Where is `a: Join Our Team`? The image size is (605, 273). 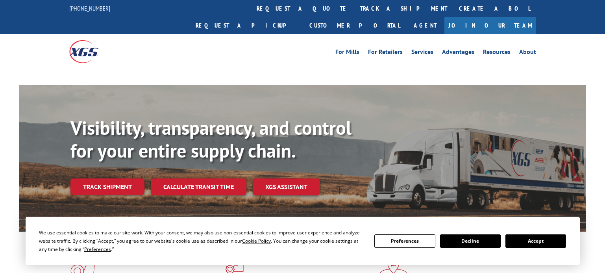 a: Join Our Team is located at coordinates (490, 25).